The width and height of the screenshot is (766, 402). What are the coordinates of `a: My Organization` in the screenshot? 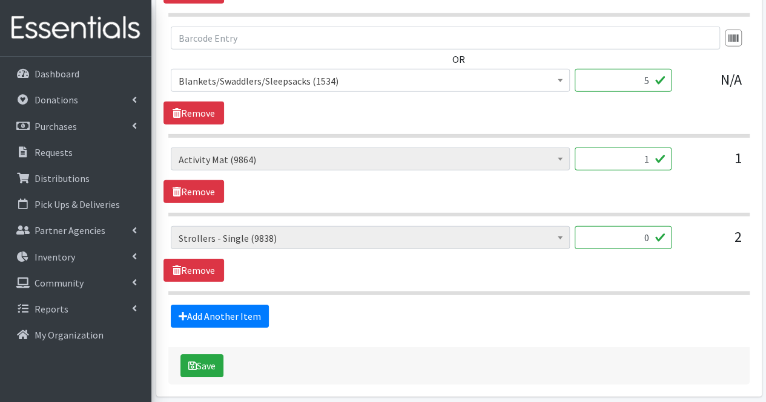 It's located at (76, 335).